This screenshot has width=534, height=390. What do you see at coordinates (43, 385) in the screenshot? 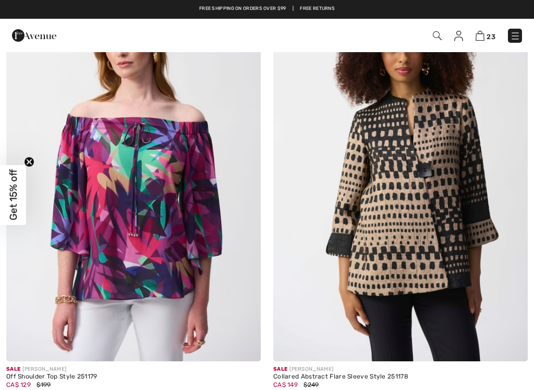
I see `span: $199` at bounding box center [43, 385].